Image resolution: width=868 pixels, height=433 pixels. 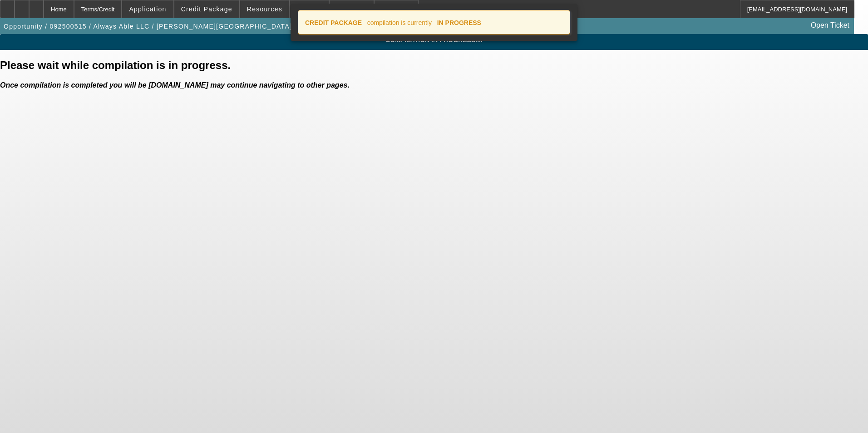 I want to click on button: Application, so click(x=148, y=9).